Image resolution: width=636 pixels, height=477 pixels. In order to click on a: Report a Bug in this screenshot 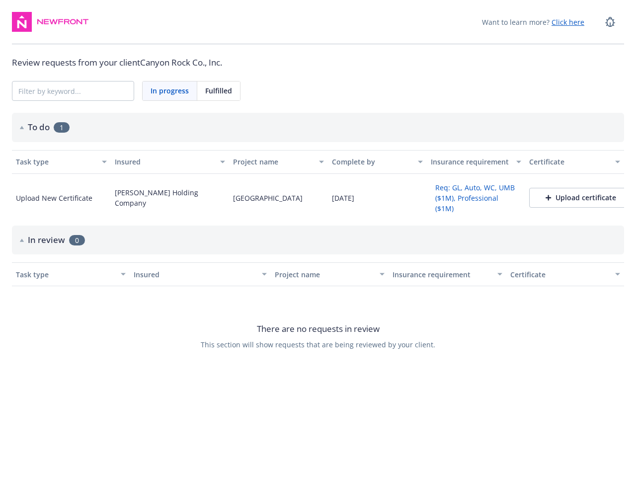, I will do `click(610, 22)`.